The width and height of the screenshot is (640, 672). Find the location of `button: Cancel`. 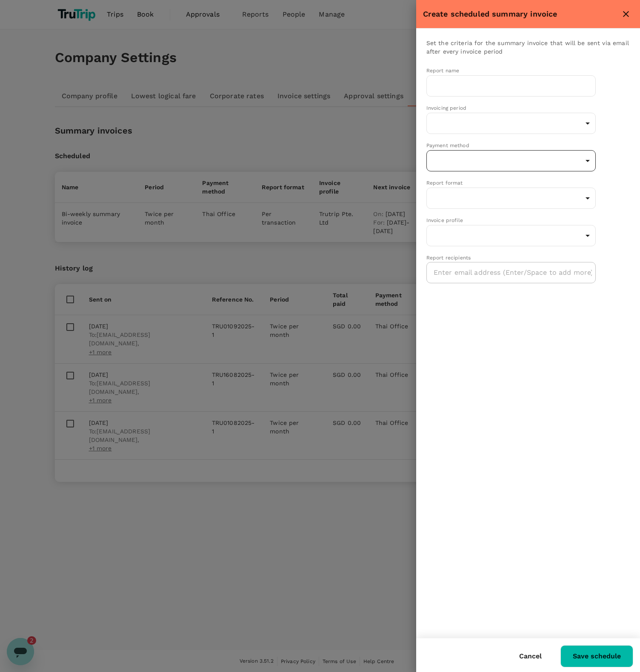

button: Cancel is located at coordinates (530, 656).